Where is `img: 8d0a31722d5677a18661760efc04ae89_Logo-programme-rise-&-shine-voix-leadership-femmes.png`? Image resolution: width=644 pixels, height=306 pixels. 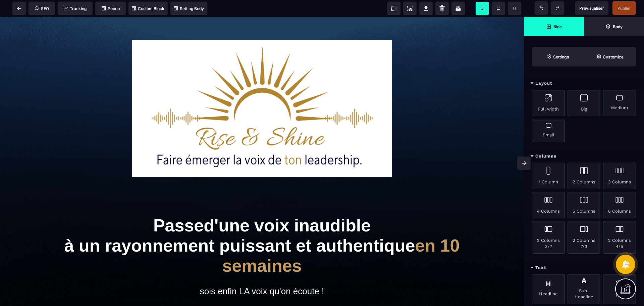 img: 8d0a31722d5677a18661760efc04ae89_Logo-programme-rise-&-shine-voix-leadership-femmes.png is located at coordinates (262, 92).